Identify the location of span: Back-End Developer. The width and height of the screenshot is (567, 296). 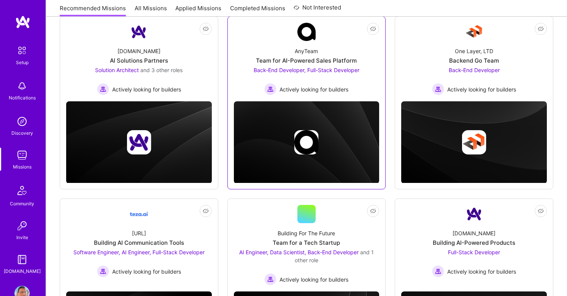
(474, 70).